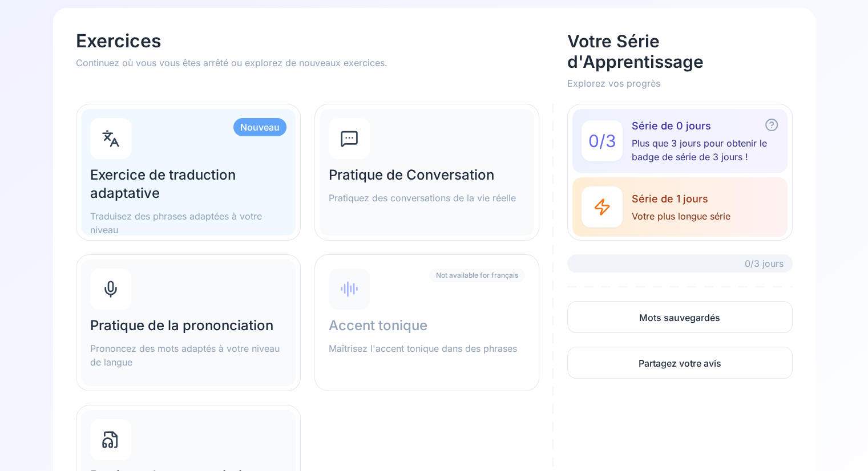  I want to click on h1: Exercices, so click(315, 41).